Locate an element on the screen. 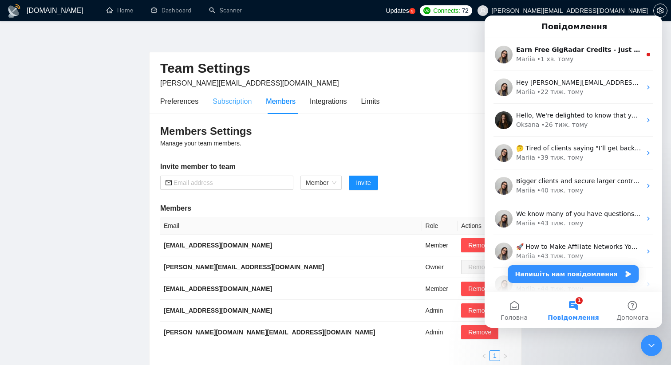 This screenshot has height=365, width=671. td: Owner is located at coordinates (440, 267).